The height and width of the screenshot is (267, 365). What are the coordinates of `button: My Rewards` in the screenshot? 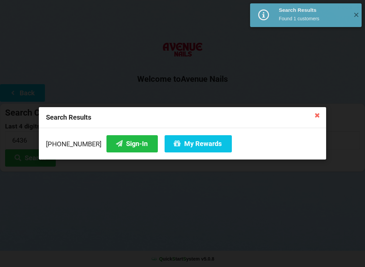 It's located at (198, 144).